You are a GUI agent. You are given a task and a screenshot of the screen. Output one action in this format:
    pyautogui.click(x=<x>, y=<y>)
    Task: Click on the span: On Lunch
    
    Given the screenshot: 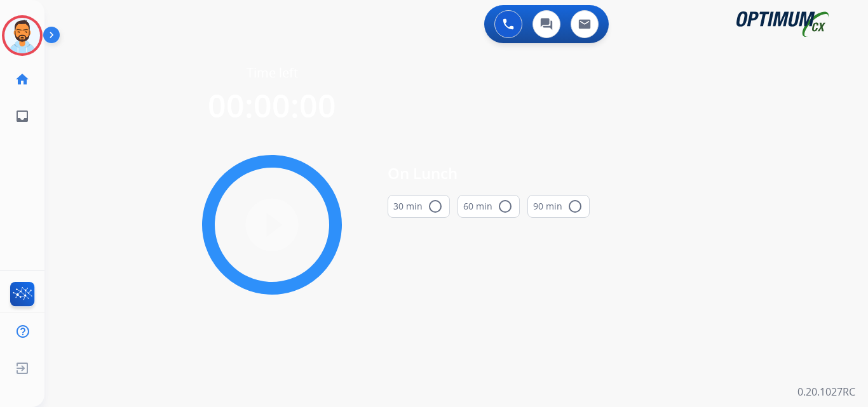 What is the action you would take?
    pyautogui.click(x=489, y=173)
    